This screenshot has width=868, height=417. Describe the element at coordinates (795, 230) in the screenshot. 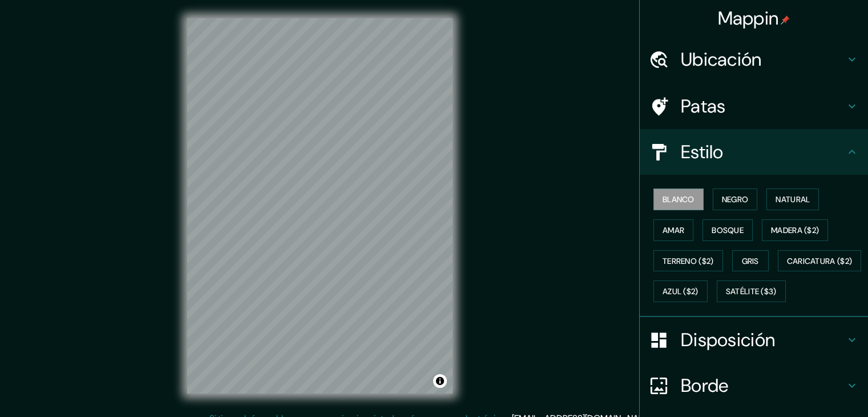

I see `font: Madera ($2)` at that location.